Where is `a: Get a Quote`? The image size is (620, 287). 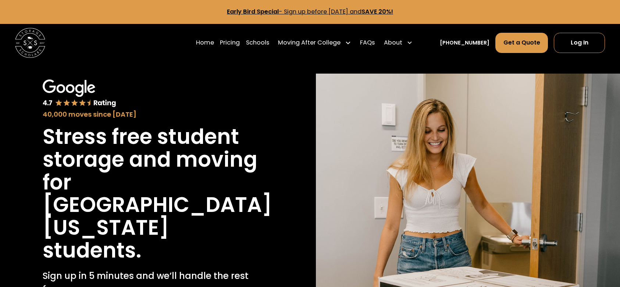
a: Get a Quote is located at coordinates (522, 43).